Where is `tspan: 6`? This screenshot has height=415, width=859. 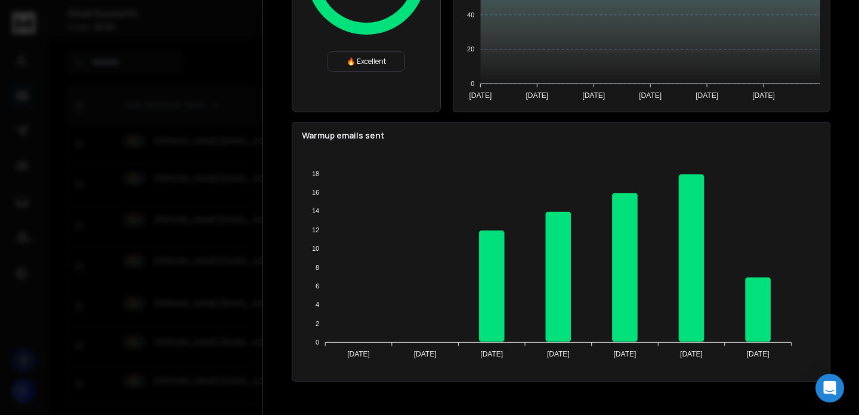 tspan: 6 is located at coordinates (317, 286).